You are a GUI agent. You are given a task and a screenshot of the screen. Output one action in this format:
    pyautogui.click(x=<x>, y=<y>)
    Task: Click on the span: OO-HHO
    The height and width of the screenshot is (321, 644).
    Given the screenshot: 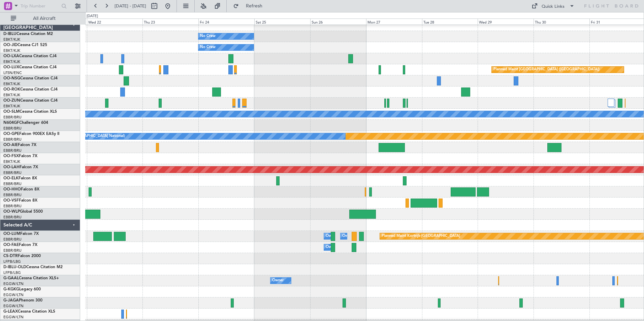 What is the action you would take?
    pyautogui.click(x=12, y=189)
    